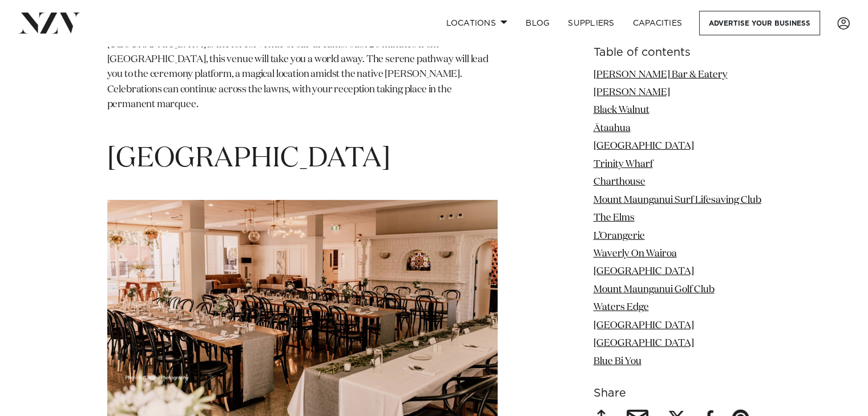 The width and height of the screenshot is (868, 416). Describe the element at coordinates (619, 236) in the screenshot. I see `a: L’Orangerie` at that location.